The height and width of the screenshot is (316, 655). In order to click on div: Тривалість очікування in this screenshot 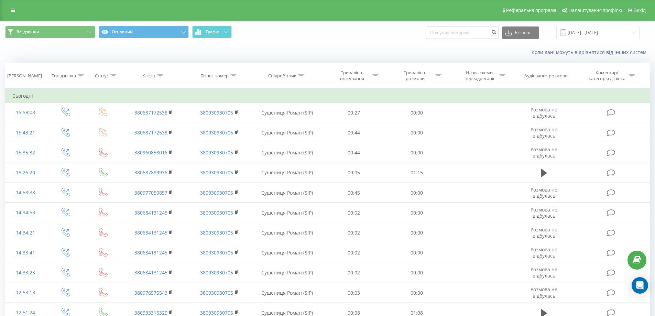, I will do `click(352, 76)`.